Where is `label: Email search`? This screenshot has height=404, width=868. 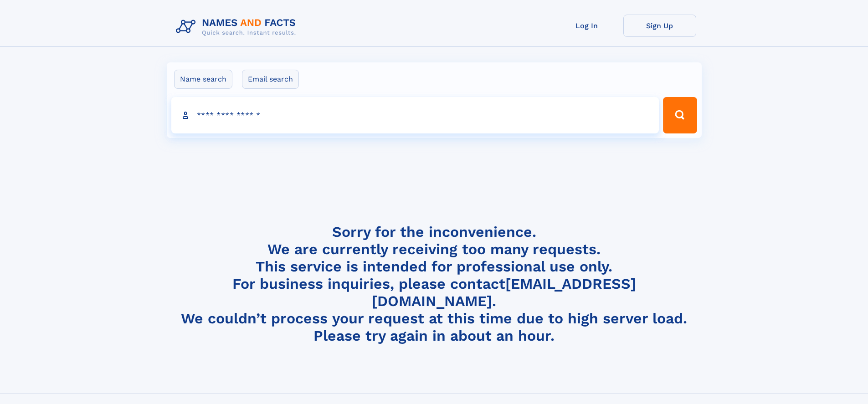
label: Email search is located at coordinates (270, 80).